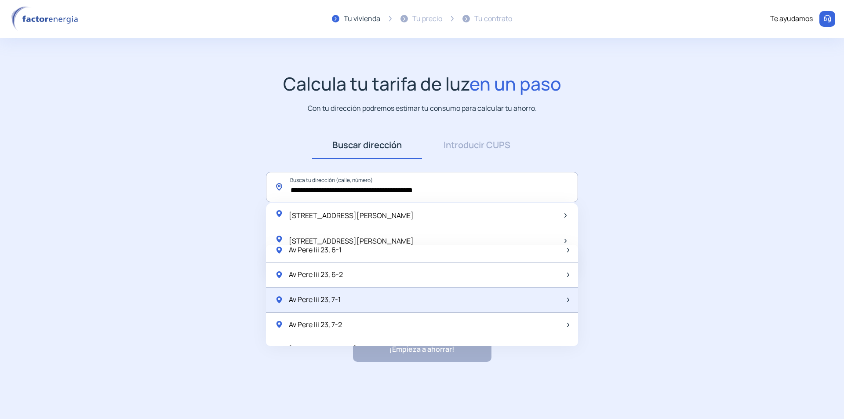 The image size is (844, 419). Describe the element at coordinates (315, 250) in the screenshot. I see `span: Av Pere Iii 23, 6-1` at that location.